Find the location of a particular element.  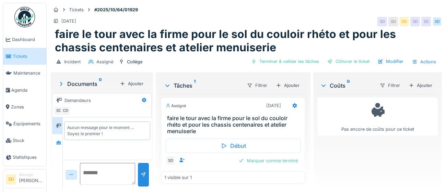

div: Tâches is located at coordinates (202, 86).